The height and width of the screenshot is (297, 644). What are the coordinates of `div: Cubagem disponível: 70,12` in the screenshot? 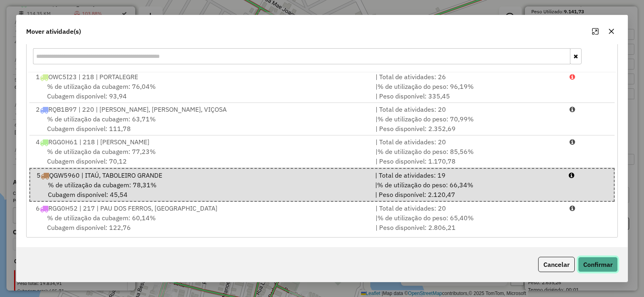 It's located at (201, 156).